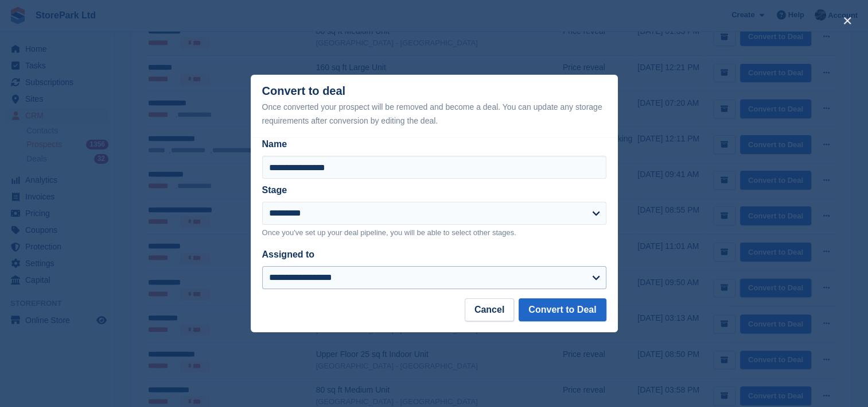 The width and height of the screenshot is (868, 407). I want to click on div: Convert to deal, so click(434, 106).